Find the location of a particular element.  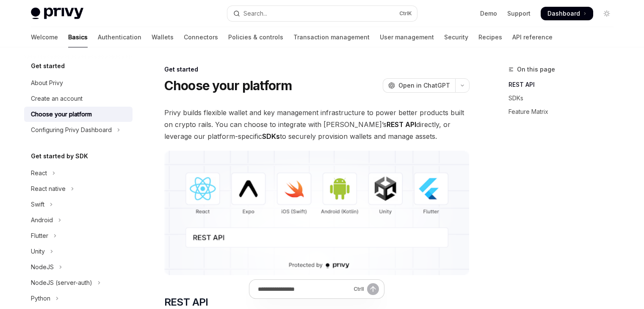

button: Toggle Swift section is located at coordinates (78, 205).